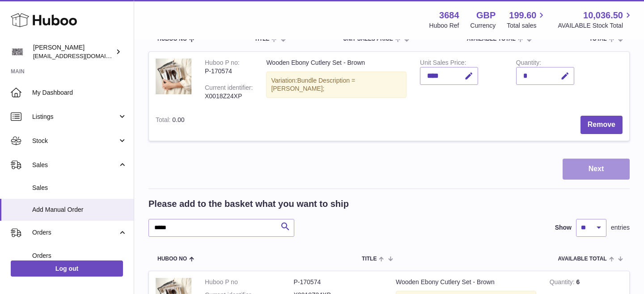  I want to click on span: Unit Sales Price, so click(368, 39).